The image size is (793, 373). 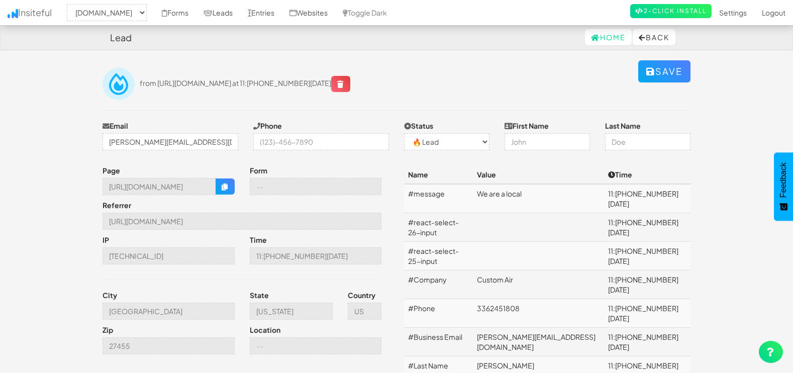 I want to click on td: Custom Air, so click(x=538, y=284).